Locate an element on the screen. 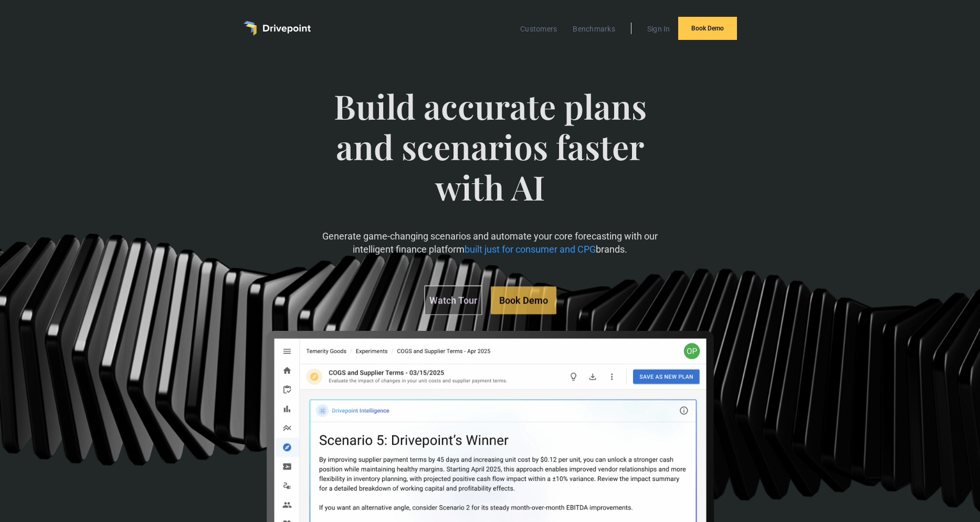 The image size is (980, 522). a: Sign In is located at coordinates (659, 29).